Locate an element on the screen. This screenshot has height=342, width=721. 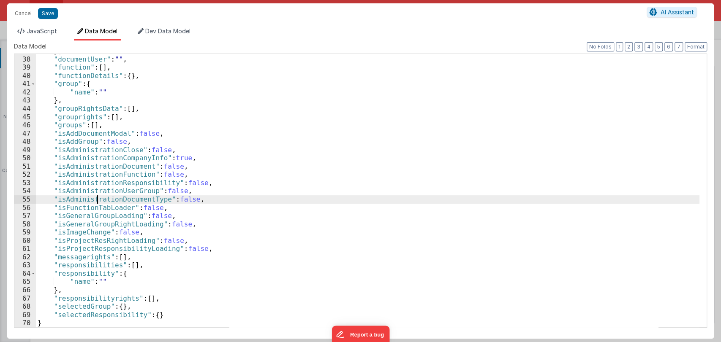
button: Cancel is located at coordinates (23, 14).